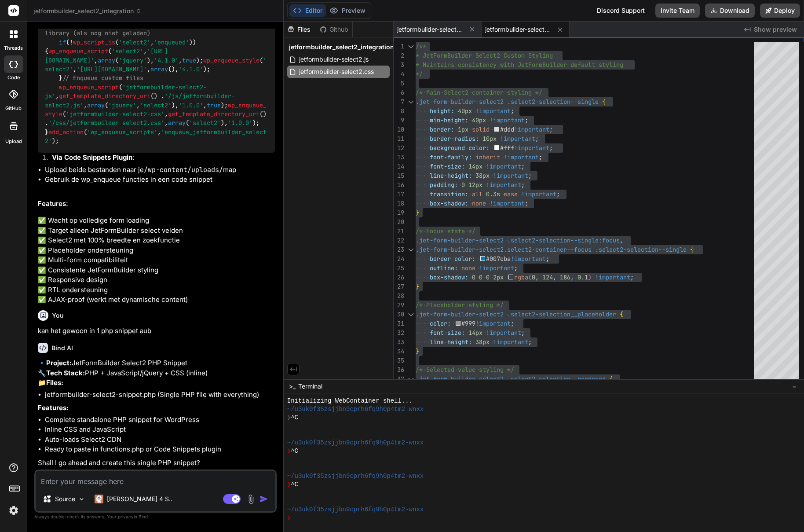  I want to click on h6: You, so click(58, 315).